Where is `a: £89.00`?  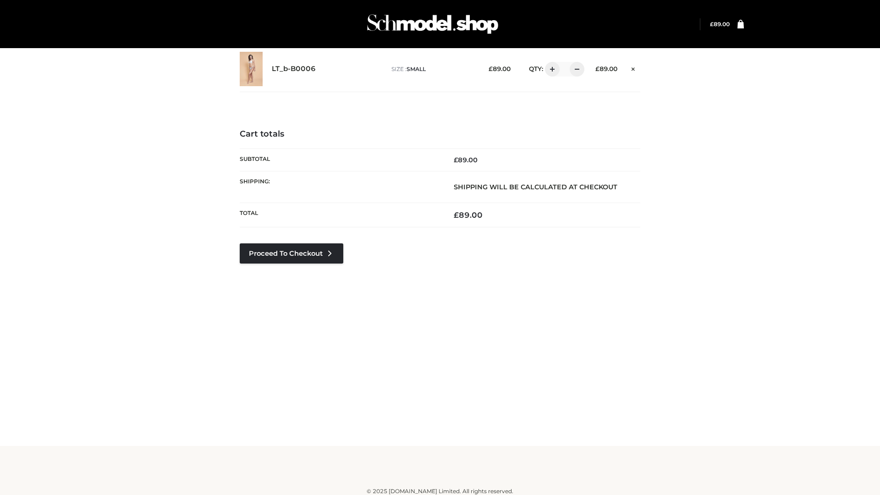 a: £89.00 is located at coordinates (720, 24).